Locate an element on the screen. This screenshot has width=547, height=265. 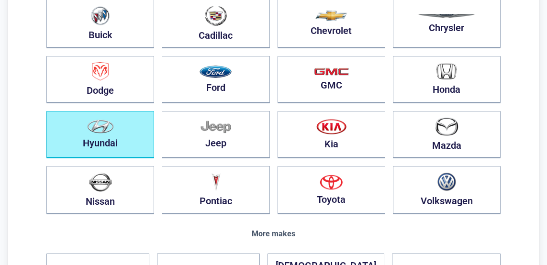
button: Pontiac is located at coordinates (215, 190).